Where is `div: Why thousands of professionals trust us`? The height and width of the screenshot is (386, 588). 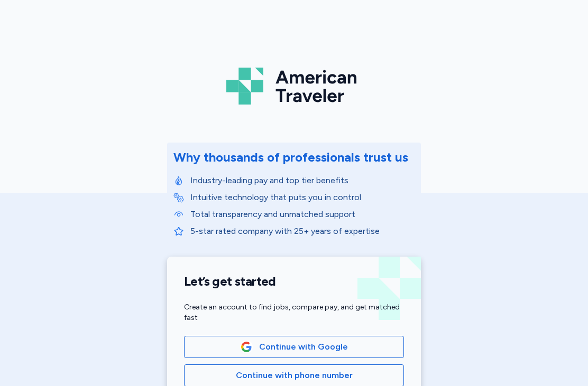
div: Why thousands of professionals trust us is located at coordinates (290, 158).